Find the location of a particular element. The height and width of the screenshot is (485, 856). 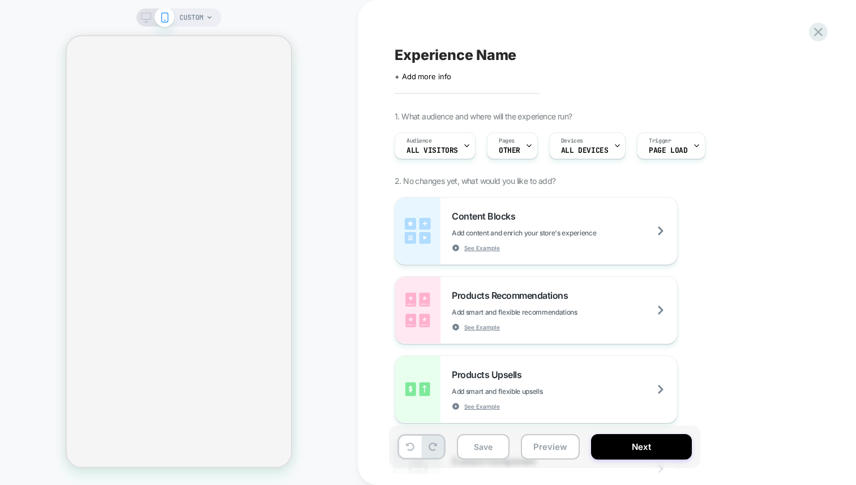

span: ALL DEVICES is located at coordinates (584, 151).